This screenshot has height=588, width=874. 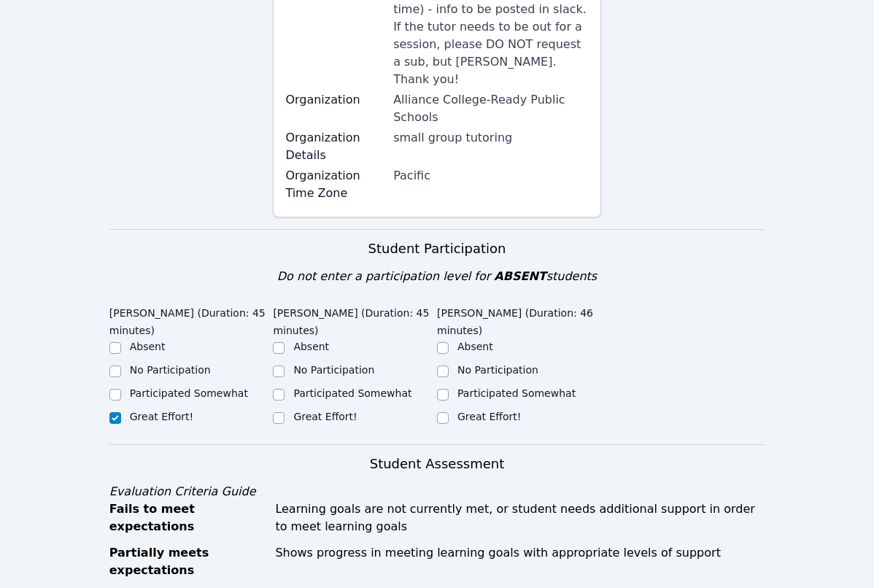 What do you see at coordinates (519, 561) in the screenshot?
I see `div: Shows progress in meeting learning goals with appropriate levels of support` at bounding box center [519, 561].